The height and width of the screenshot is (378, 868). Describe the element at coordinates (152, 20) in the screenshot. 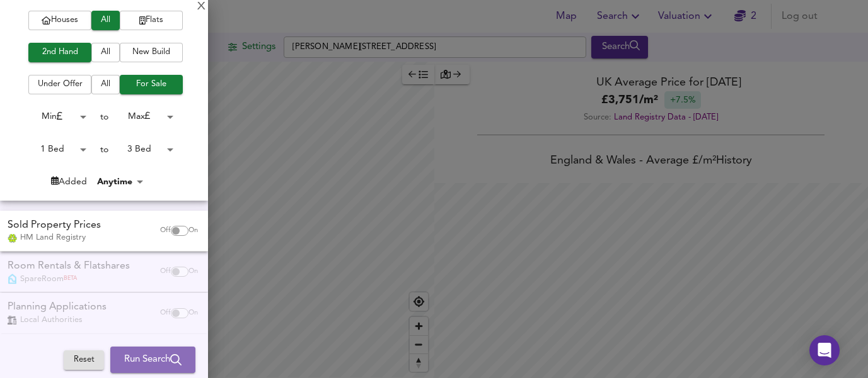

I see `span: Flats` at that location.